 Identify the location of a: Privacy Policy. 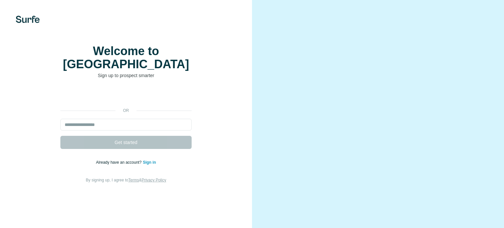
(154, 180).